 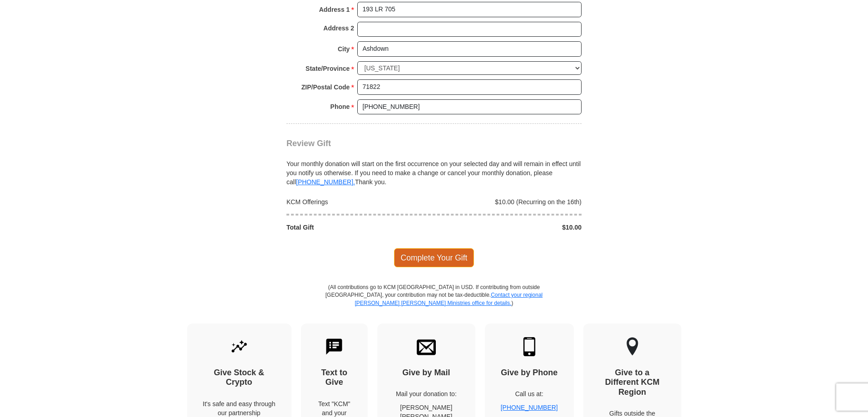 What do you see at coordinates (426, 347) in the screenshot?
I see `img: envelope.svg` at bounding box center [426, 347].